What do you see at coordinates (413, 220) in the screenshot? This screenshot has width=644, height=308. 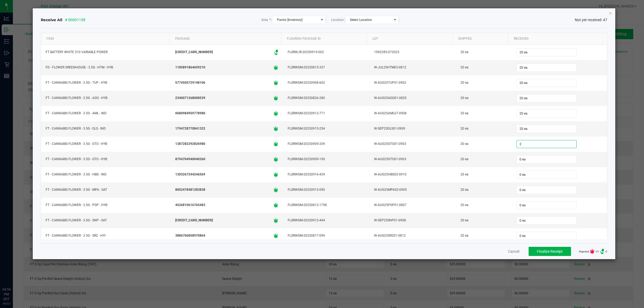 I see `div: W-SEP25SNP01-0908` at bounding box center [413, 220].